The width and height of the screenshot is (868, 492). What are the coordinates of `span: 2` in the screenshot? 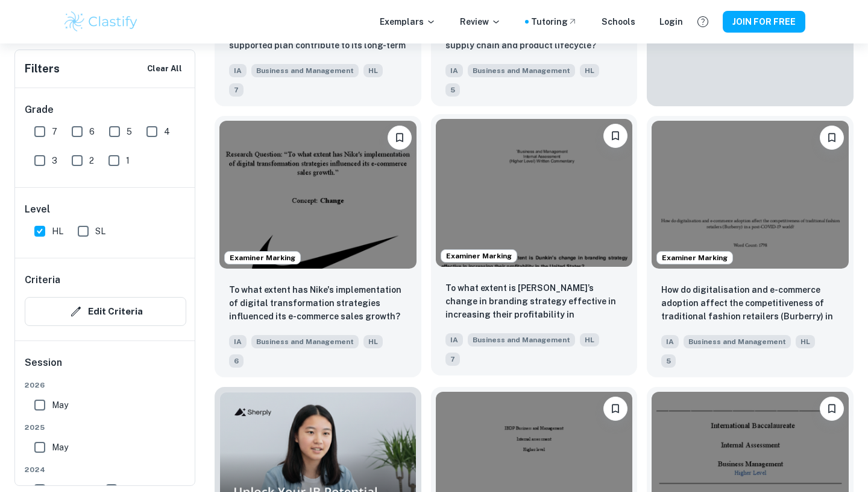 It's located at (91, 160).